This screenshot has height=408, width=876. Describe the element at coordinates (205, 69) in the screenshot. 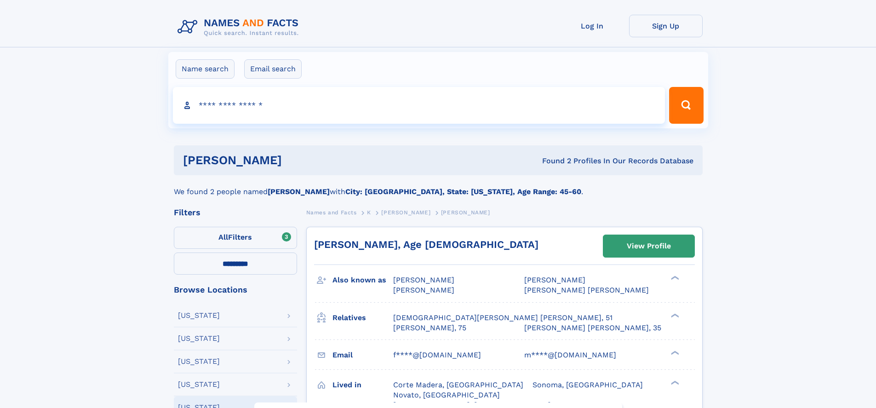

I see `label: Name search` at that location.